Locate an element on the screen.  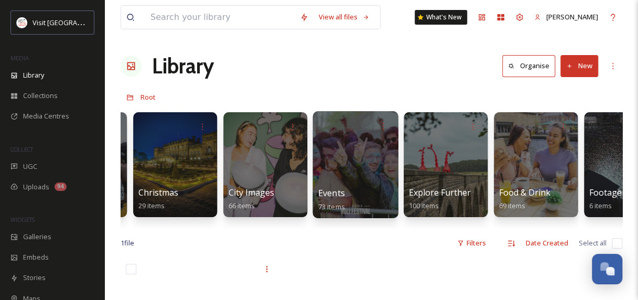
button: Open Chat is located at coordinates (607, 269).